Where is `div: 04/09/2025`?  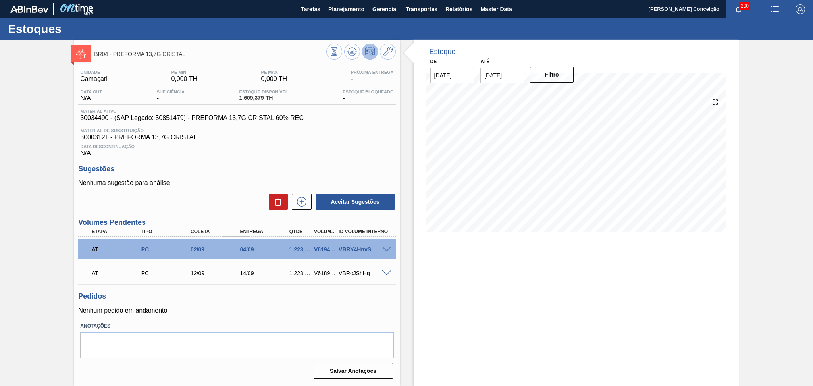 div: 04/09/2025 is located at coordinates (266, 249).